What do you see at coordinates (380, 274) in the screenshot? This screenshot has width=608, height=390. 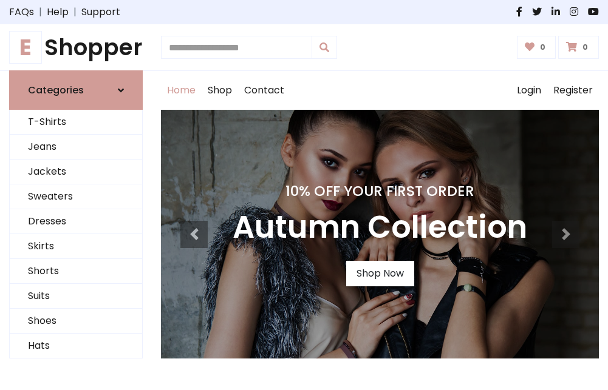 I see `a: Shop Now` at bounding box center [380, 274].